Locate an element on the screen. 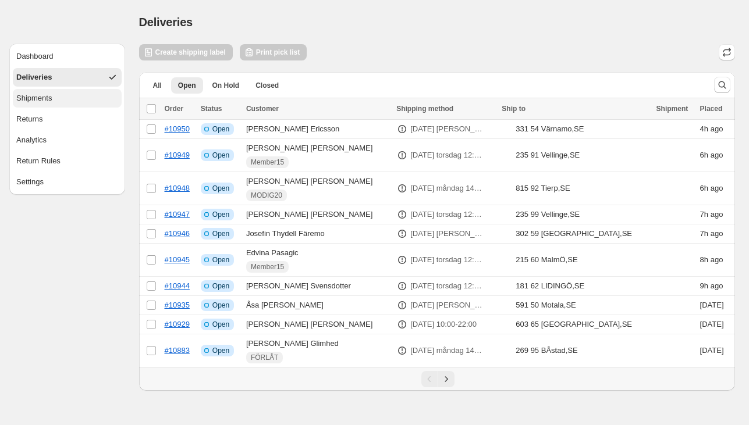 This screenshot has width=749, height=425. time: Thursday, September 4, 2025 at 1:26:09 PM is located at coordinates (704, 233).